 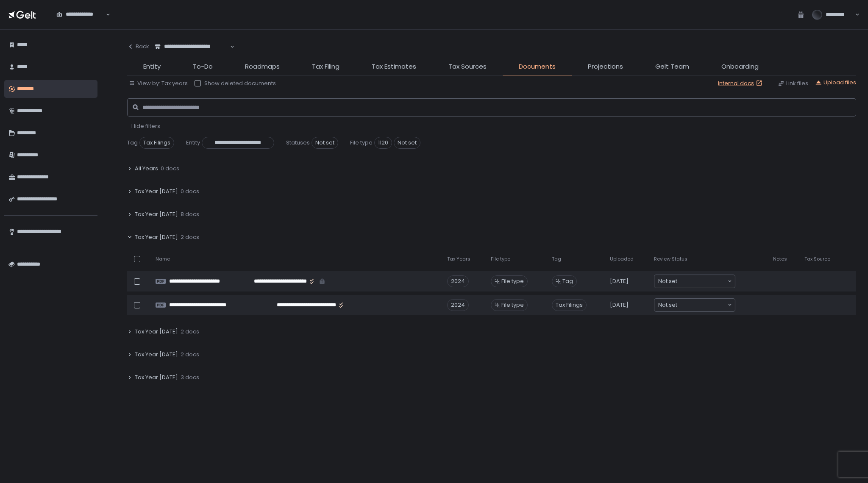 I want to click on span: Roadmaps, so click(x=263, y=67).